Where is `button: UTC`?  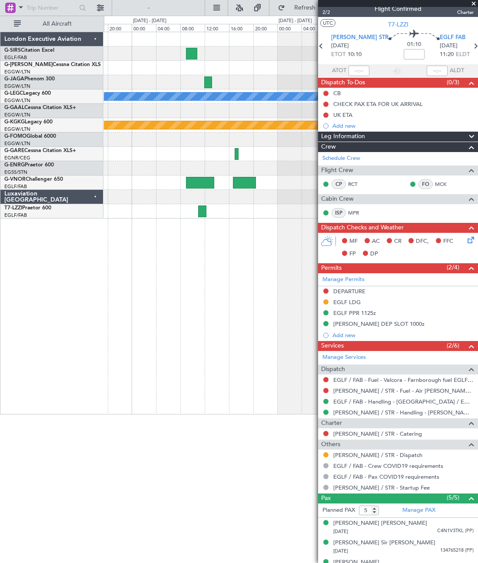
button: UTC is located at coordinates (328, 23).